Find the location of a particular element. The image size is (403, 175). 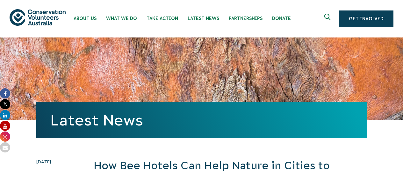

img: logo.svg is located at coordinates (38, 17).